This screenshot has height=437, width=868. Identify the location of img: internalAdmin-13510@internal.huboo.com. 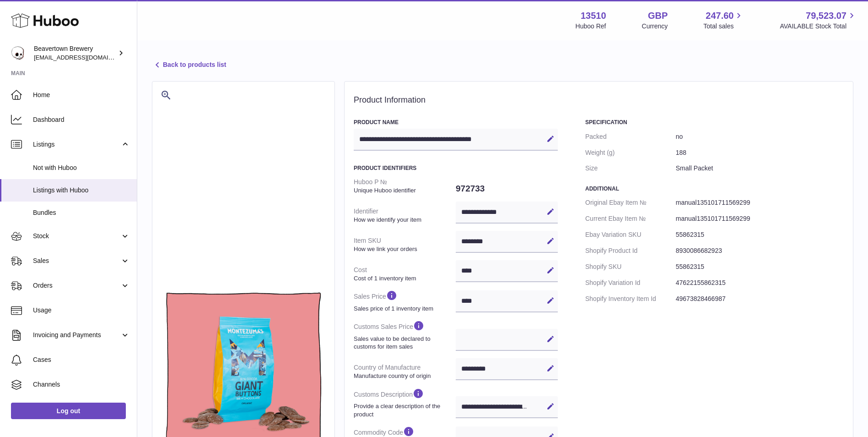
(18, 53).